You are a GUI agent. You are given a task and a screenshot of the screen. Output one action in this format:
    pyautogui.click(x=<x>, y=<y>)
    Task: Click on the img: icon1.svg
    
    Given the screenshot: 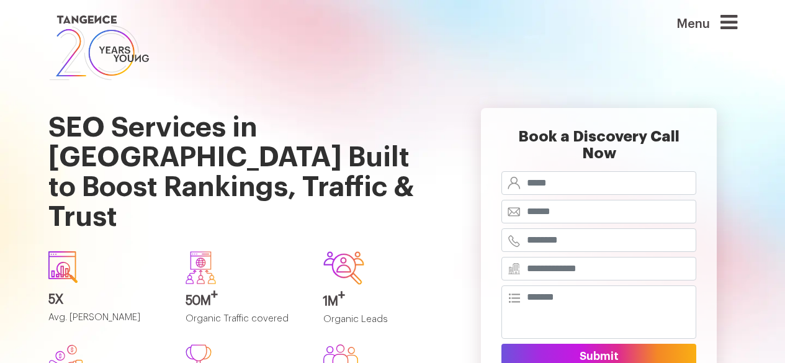 What is the action you would take?
    pyautogui.click(x=63, y=267)
    